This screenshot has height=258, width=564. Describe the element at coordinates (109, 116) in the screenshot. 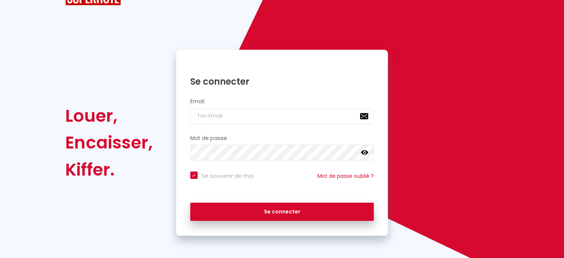

I see `div: Louer,` at that location.